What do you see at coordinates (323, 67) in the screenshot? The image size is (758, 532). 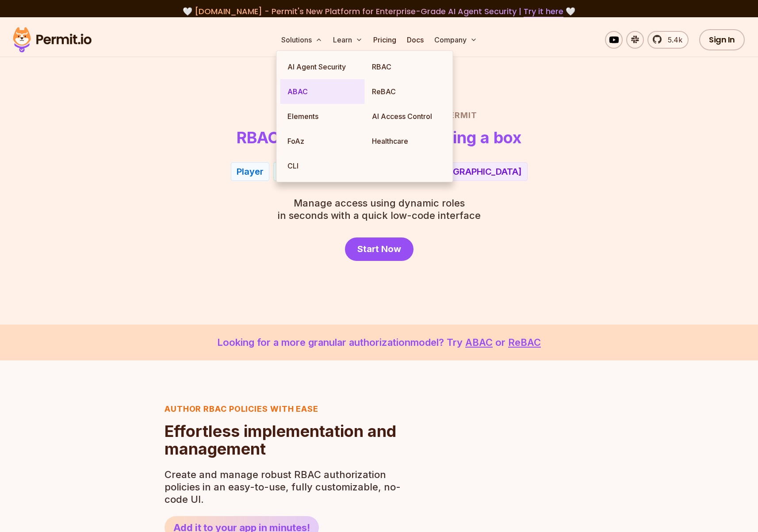 I see `a: AI Agent Security` at bounding box center [323, 67].